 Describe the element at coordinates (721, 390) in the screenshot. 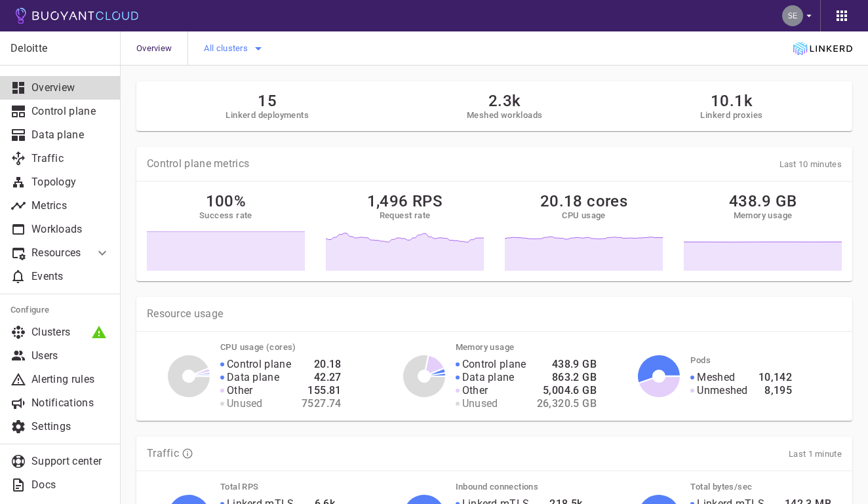

I see `p: Unmeshed` at that location.